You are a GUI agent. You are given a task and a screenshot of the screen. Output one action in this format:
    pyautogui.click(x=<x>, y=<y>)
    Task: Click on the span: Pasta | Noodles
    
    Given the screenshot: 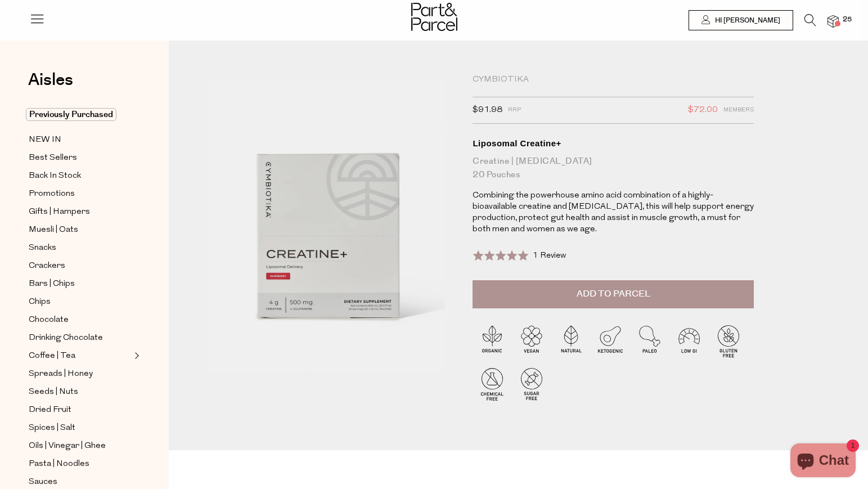 What is the action you would take?
    pyautogui.click(x=59, y=464)
    